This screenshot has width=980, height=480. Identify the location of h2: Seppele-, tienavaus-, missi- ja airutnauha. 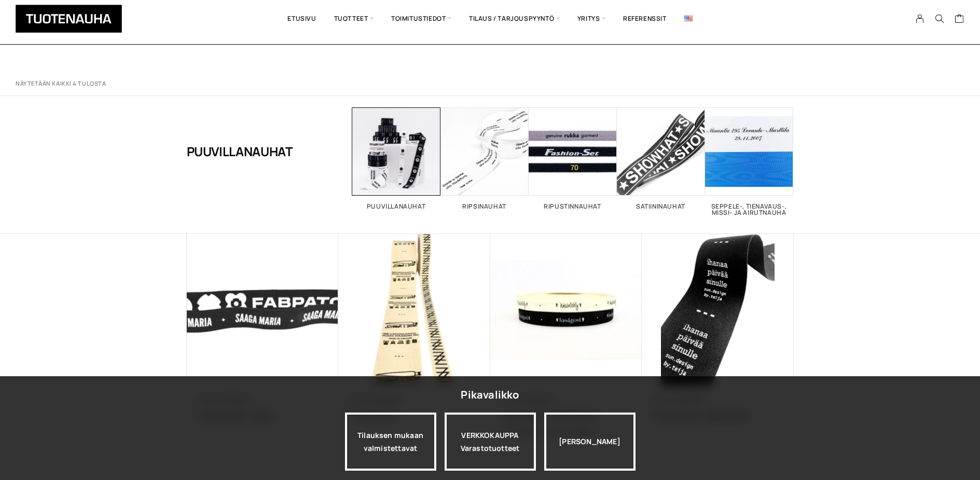
(749, 209).